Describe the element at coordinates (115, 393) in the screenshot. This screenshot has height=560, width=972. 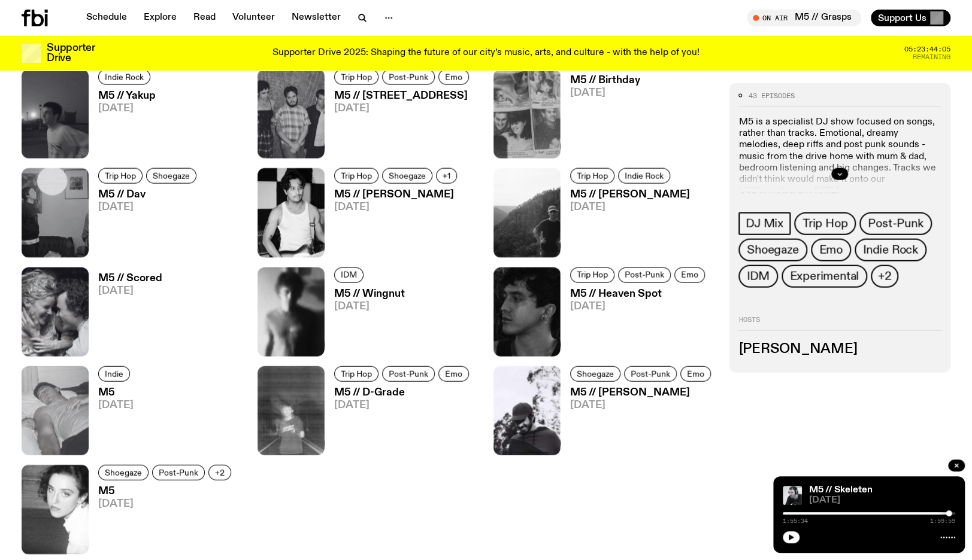
I see `h3: M5` at that location.